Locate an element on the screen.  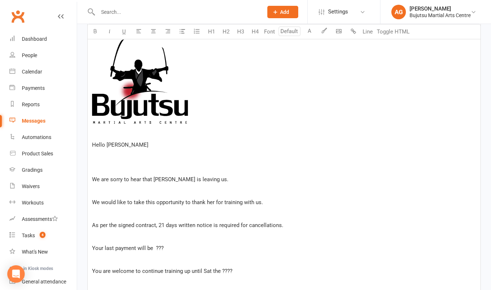
button: Line is located at coordinates (368, 32).